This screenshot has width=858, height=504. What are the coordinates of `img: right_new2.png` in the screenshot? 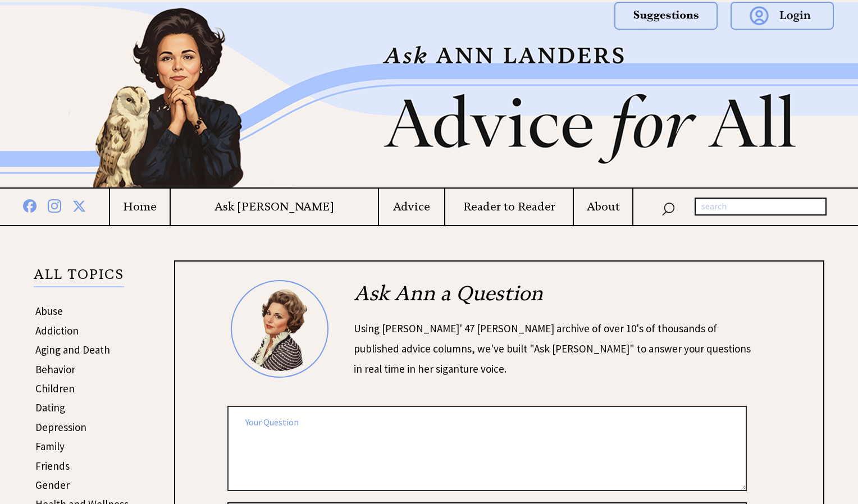 It's located at (836, 95).